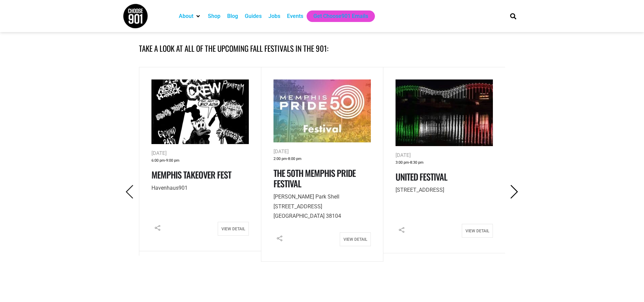 The image size is (644, 302). I want to click on div: Get Choose901 Emails, so click(340, 17).